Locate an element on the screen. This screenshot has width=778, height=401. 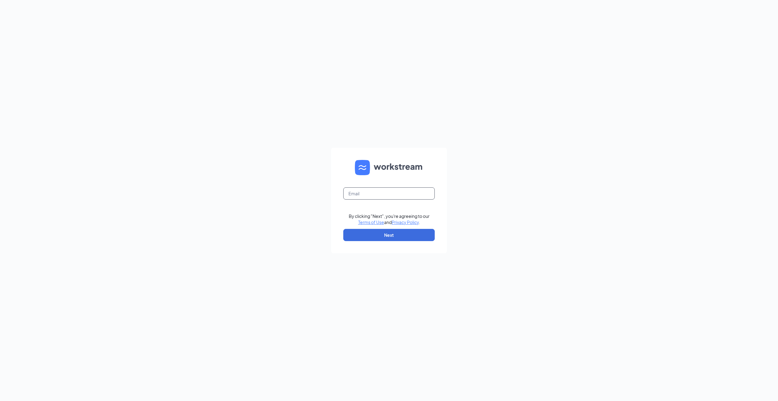
img: WS logo and Workstream text is located at coordinates (389, 167).